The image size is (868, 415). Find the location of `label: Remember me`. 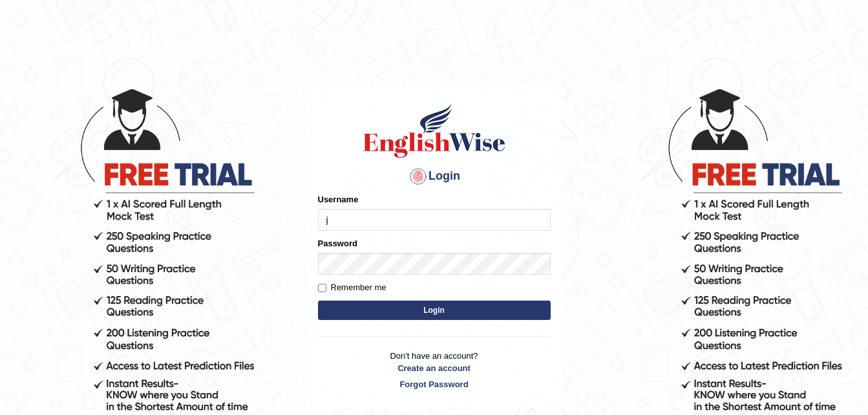

label: Remember me is located at coordinates (352, 288).